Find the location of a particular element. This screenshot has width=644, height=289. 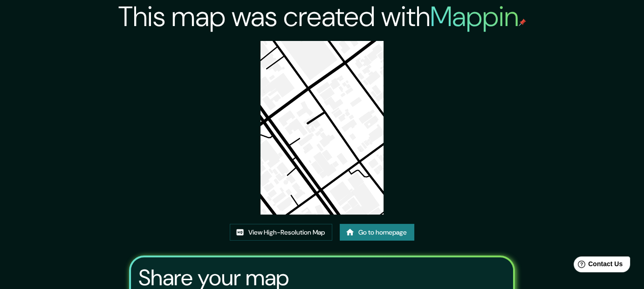

a: View High-Resolution Map is located at coordinates (281, 232).